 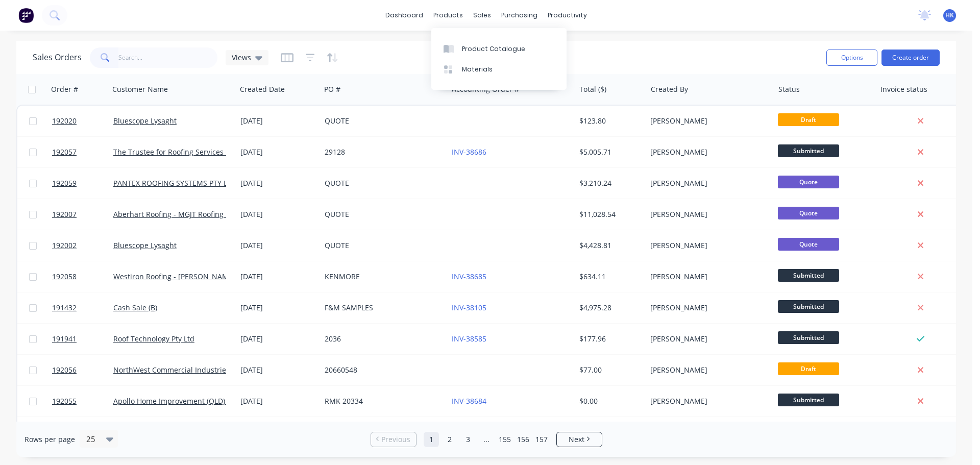 What do you see at coordinates (154, 339) in the screenshot?
I see `a: Roof Technology Pty Ltd` at bounding box center [154, 339].